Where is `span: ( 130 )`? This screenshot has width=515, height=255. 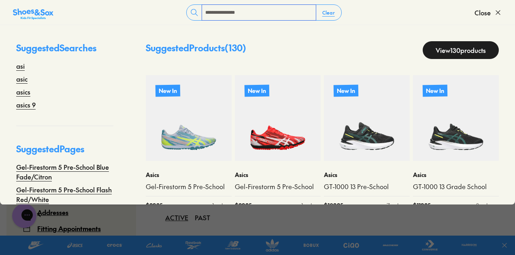
span: ( 130 ) is located at coordinates (235, 48).